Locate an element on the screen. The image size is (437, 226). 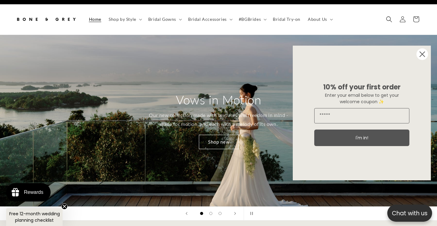
button: Load slide 3 of 3 is located at coordinates (220, 214).